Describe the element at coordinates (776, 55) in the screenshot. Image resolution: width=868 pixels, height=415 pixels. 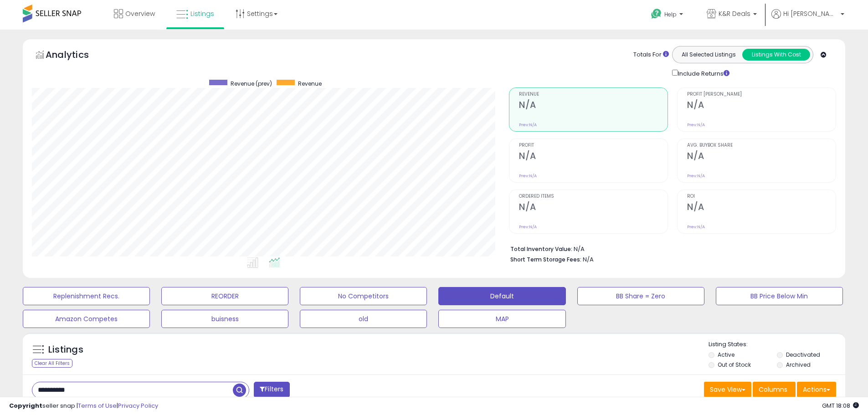
I see `button: Listings With Cost` at that location.